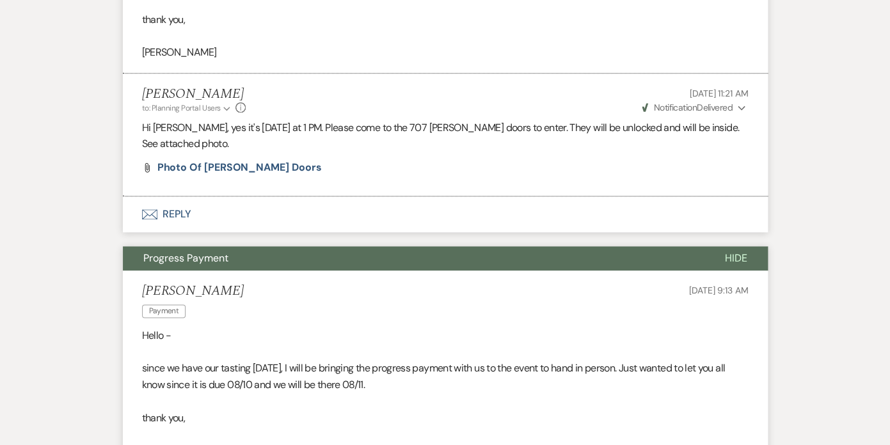 The width and height of the screenshot is (890, 445). What do you see at coordinates (736, 258) in the screenshot?
I see `span: Hide` at bounding box center [736, 258].